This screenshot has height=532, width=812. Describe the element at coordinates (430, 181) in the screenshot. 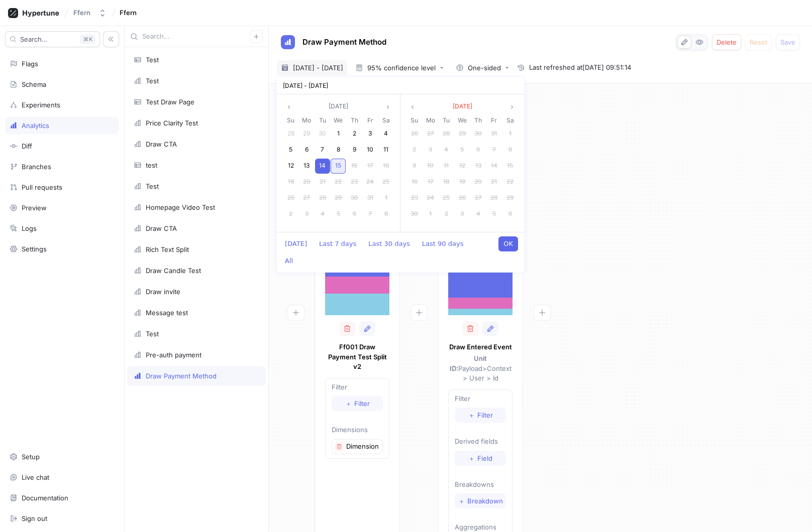

I see `span: 17` at that location.